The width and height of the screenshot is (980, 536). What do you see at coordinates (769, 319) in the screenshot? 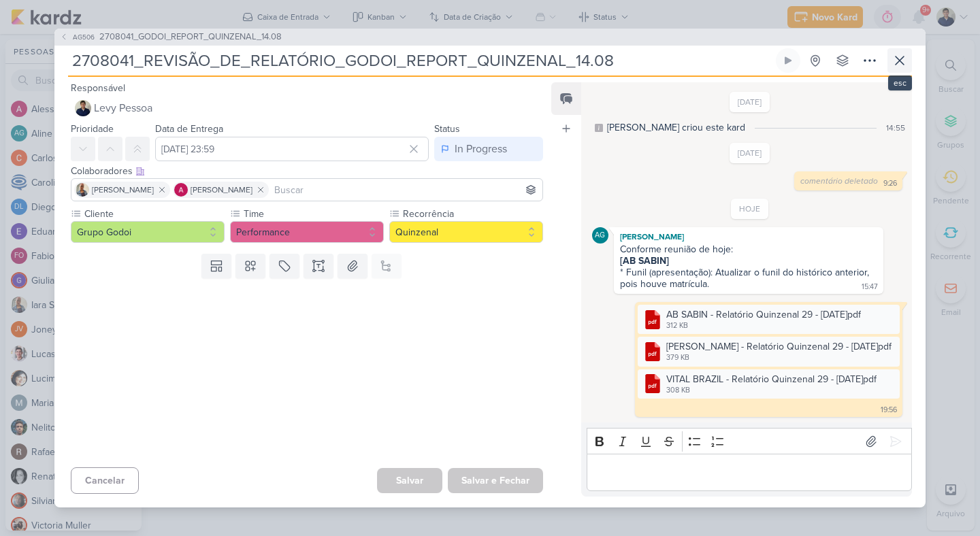
I see `div: AB SABIN - Relatório Quinzenal 29 - 11 AGO.pdf` at bounding box center [769, 319].